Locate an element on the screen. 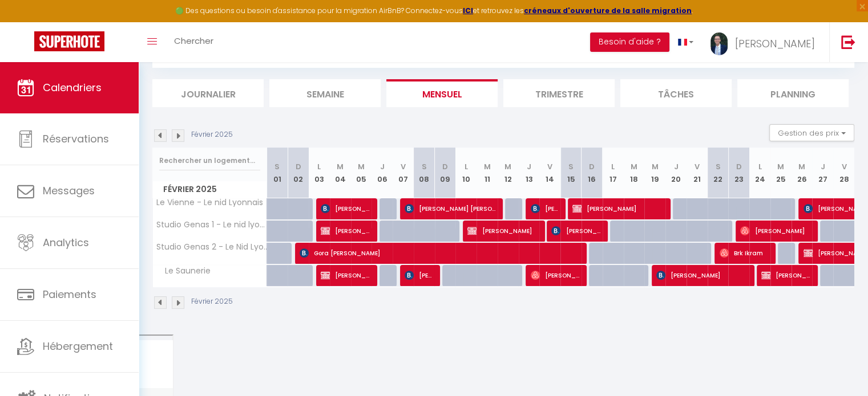 Image resolution: width=868 pixels, height=396 pixels. span: Messages is located at coordinates (68, 190).